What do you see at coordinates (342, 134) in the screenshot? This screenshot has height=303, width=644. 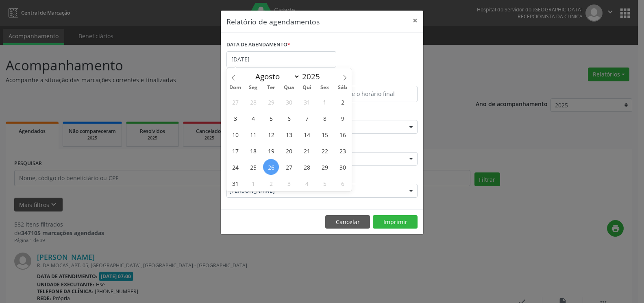 I see `span: Agosto 16, 2025` at bounding box center [342, 134].